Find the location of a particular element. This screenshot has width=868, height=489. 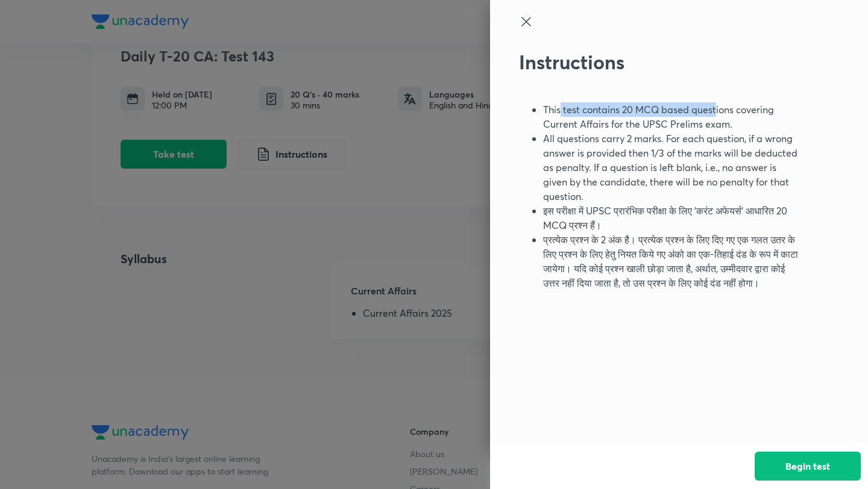

li: इस परीक्षा में UPSC प्रारंभिक परीक्षा के लिए 'करंट अफेयर्स' आधारित 20 MCQ प्रश्न हैं। is located at coordinates (671, 218).